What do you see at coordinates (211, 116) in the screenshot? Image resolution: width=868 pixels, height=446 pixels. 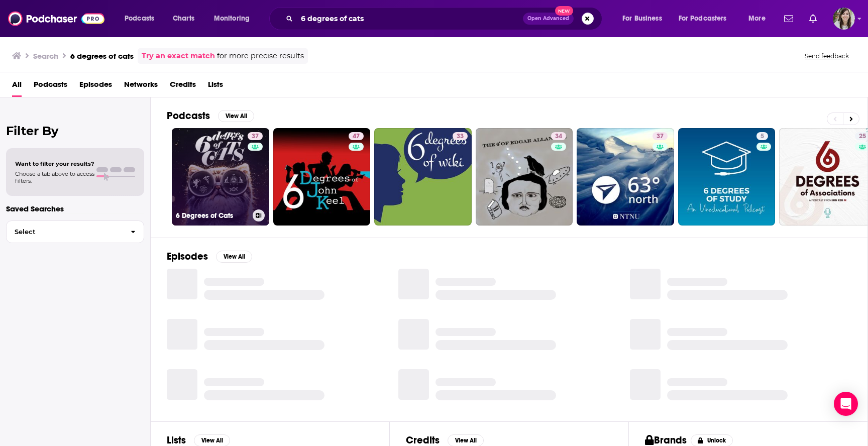 I see `a: PodcastsView All` at bounding box center [211, 116].